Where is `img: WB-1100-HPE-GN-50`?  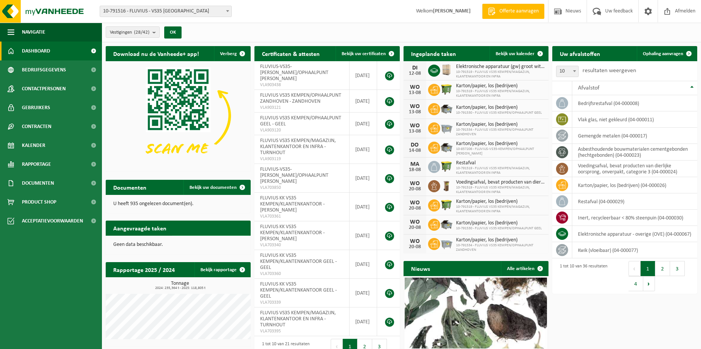 img: WB-1100-HPE-GN-50 is located at coordinates (446, 166).